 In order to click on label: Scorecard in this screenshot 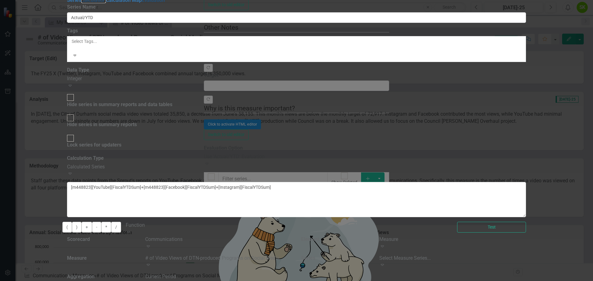, I will do `click(78, 240)`.